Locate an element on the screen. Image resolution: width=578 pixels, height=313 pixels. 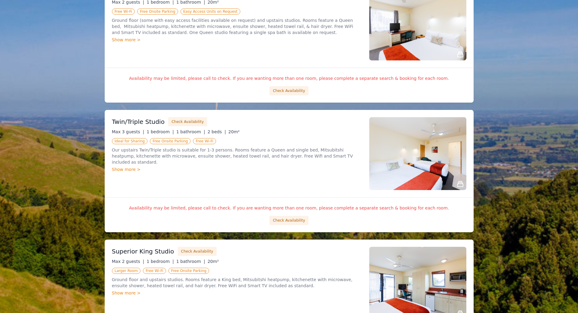
span: Easy Access Units on Request is located at coordinates (210, 12).